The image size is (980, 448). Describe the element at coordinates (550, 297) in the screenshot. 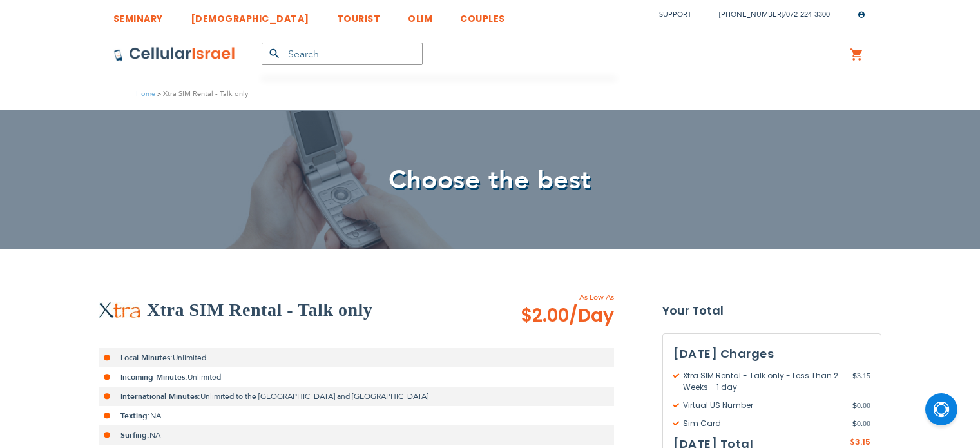

I see `span: As Low As` at that location.